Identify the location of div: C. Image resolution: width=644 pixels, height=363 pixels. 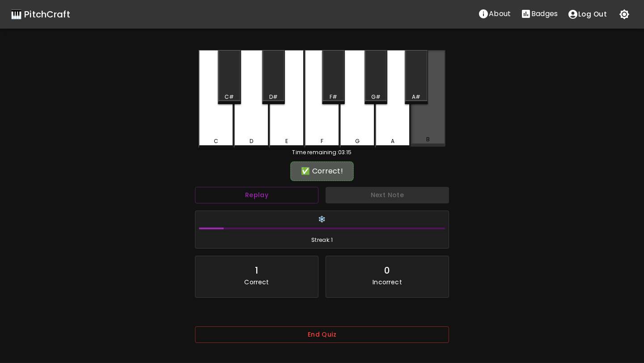
(216, 141).